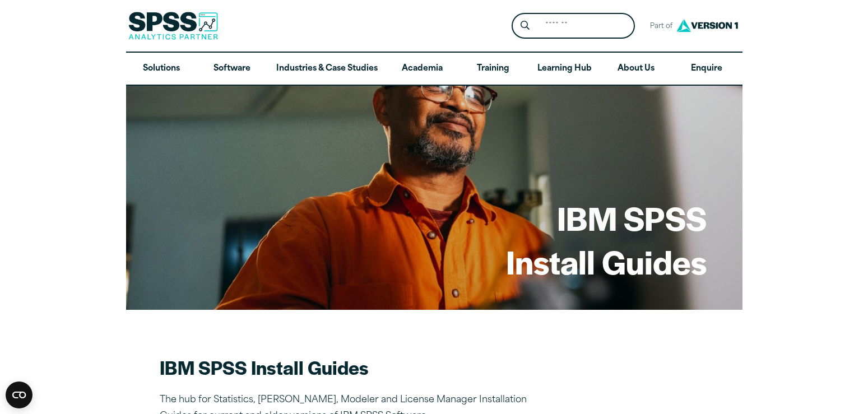  I want to click on svg: Search magnifying glass icon, so click(525, 25).